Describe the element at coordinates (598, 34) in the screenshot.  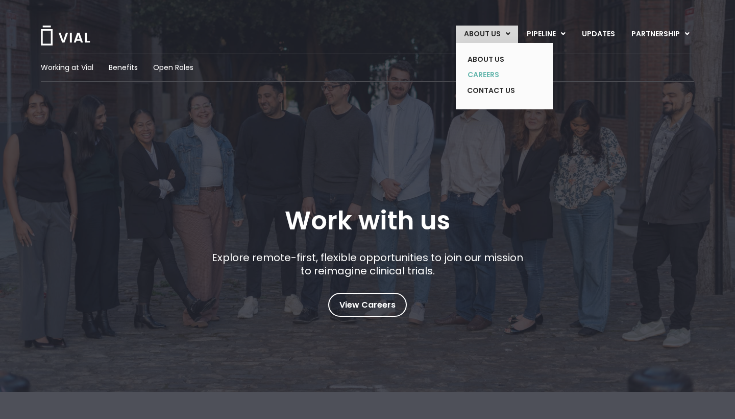
I see `a: UPDATES` at that location.